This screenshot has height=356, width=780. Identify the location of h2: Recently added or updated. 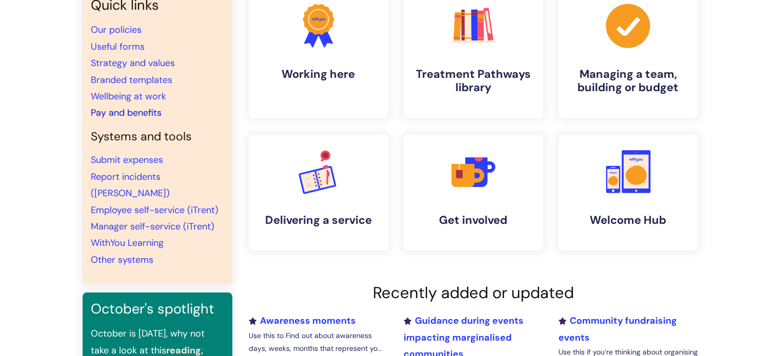
(473, 293).